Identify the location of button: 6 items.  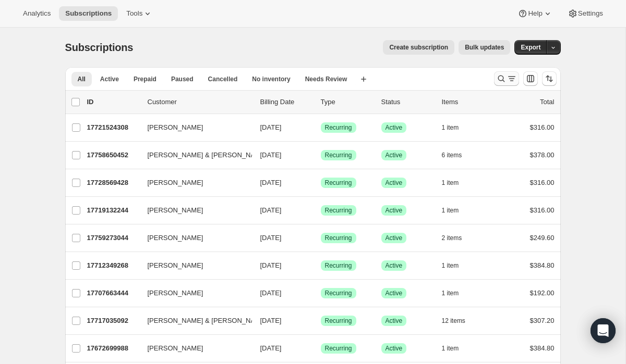
(457, 155).